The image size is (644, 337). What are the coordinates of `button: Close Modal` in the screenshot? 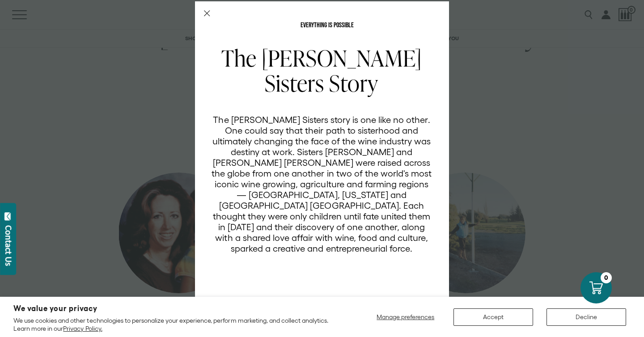 It's located at (207, 13).